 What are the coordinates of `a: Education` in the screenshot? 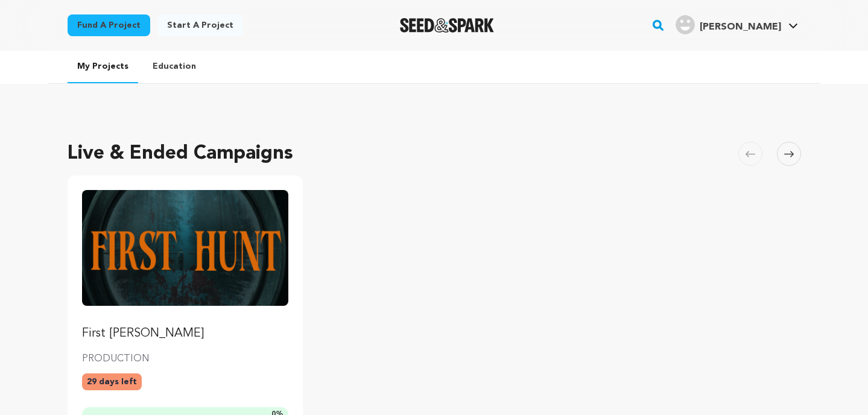 It's located at (174, 66).